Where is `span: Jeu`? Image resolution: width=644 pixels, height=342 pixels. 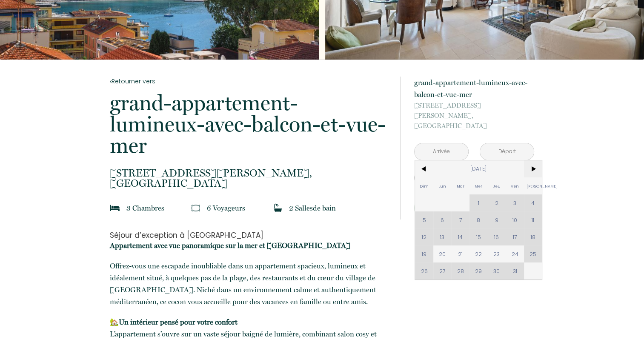
span: Jeu is located at coordinates (496, 186).